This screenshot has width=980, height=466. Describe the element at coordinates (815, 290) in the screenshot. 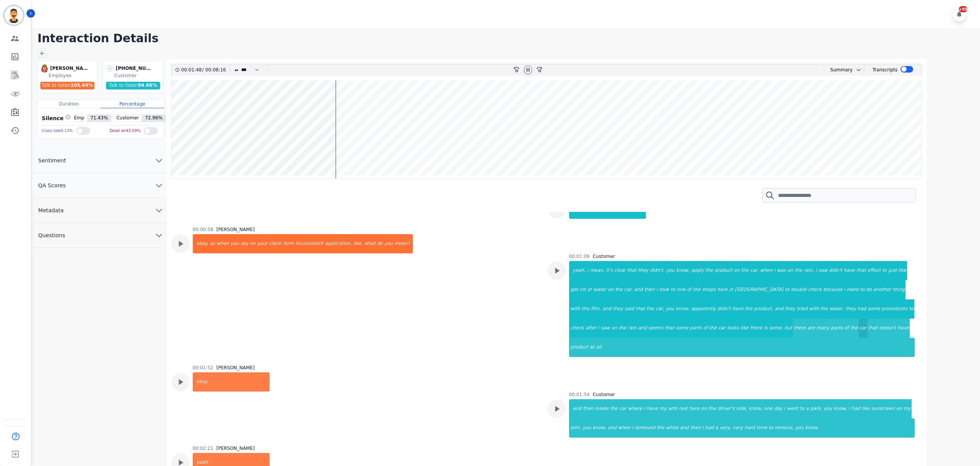

I see `div: check` at that location.